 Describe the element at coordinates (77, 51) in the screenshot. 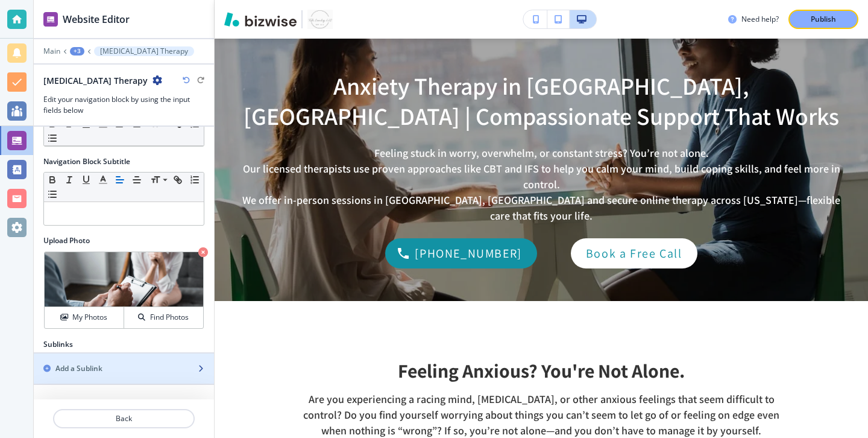

I see `div: +3` at that location.